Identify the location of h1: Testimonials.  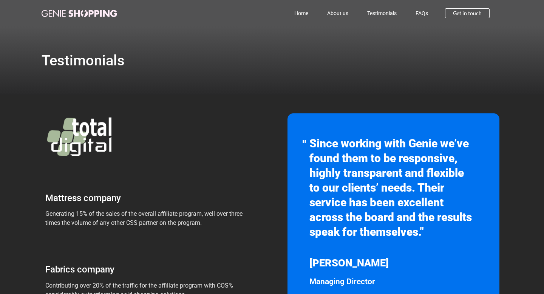
(272, 60).